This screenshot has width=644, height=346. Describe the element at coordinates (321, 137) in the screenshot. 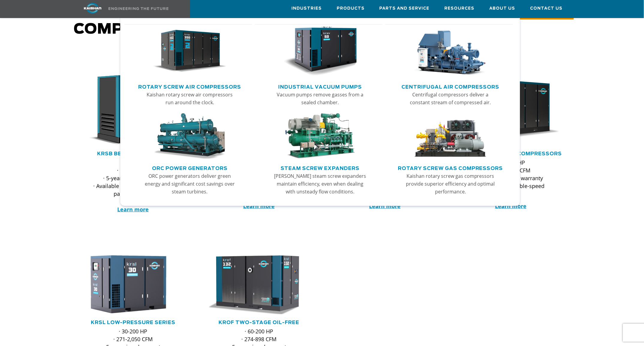

I see `img: thumb-Steam-Screw-Expanders` at that location.